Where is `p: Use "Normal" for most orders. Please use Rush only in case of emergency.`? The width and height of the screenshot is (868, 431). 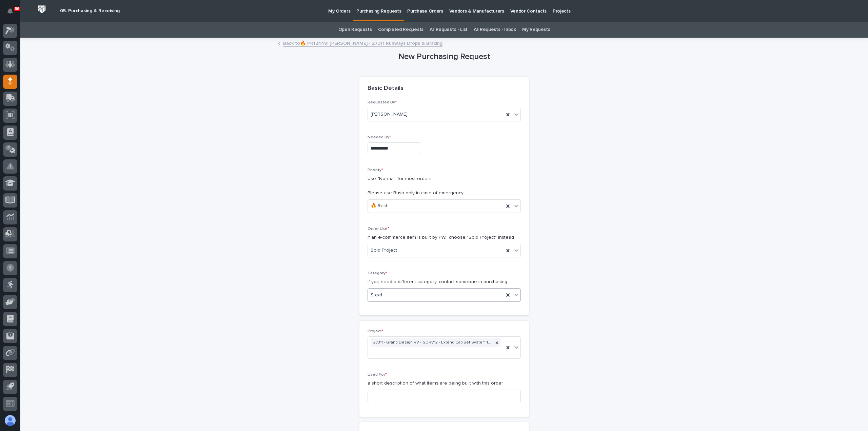 p: Use "Normal" for most orders. Please use Rush only in case of emergency. is located at coordinates (444, 186).